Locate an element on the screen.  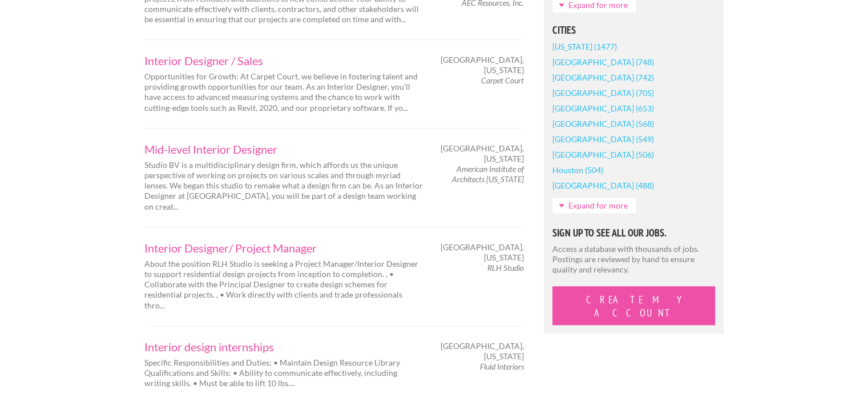
a: Interior design internships is located at coordinates (284, 347).